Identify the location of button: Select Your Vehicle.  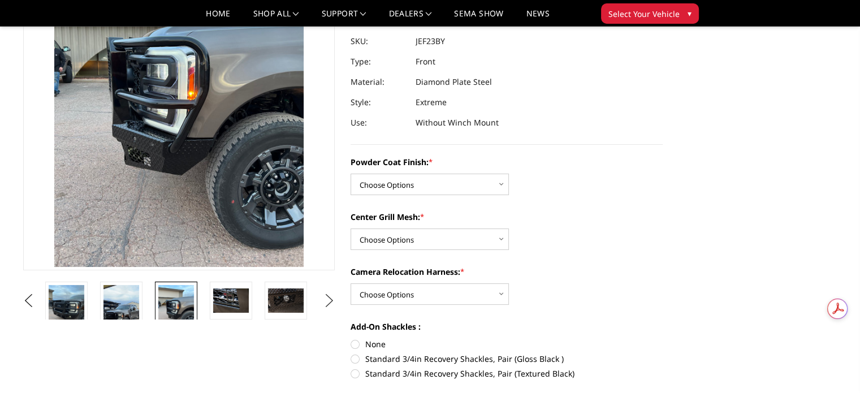
(650, 14).